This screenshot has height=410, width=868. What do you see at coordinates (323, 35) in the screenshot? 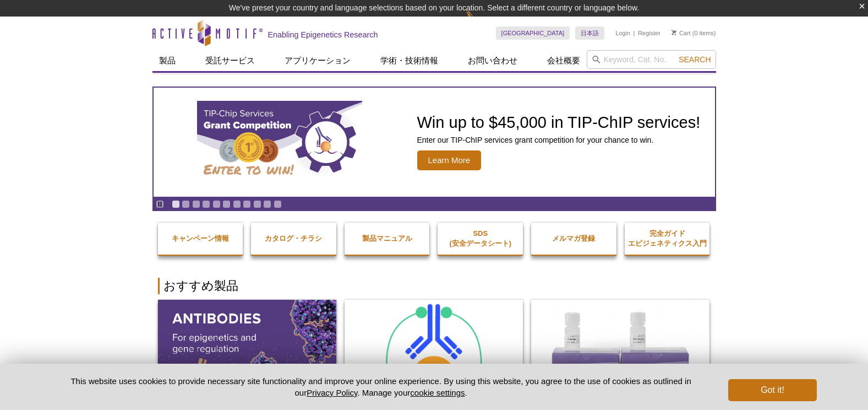
I see `h2: Enabling Epigenetics Research` at bounding box center [323, 35].